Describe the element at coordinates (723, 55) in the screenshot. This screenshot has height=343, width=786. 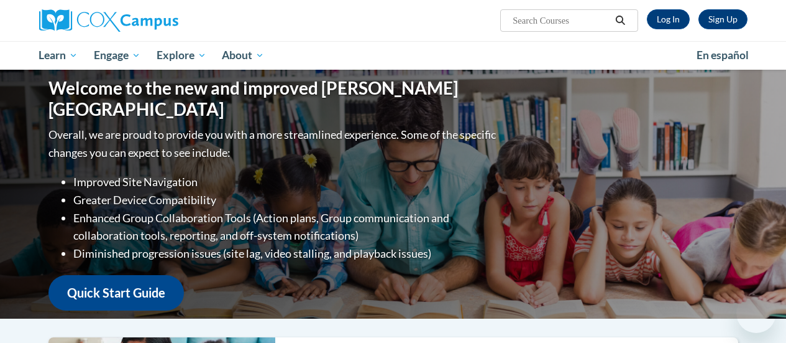
I see `span: En español` at that location.